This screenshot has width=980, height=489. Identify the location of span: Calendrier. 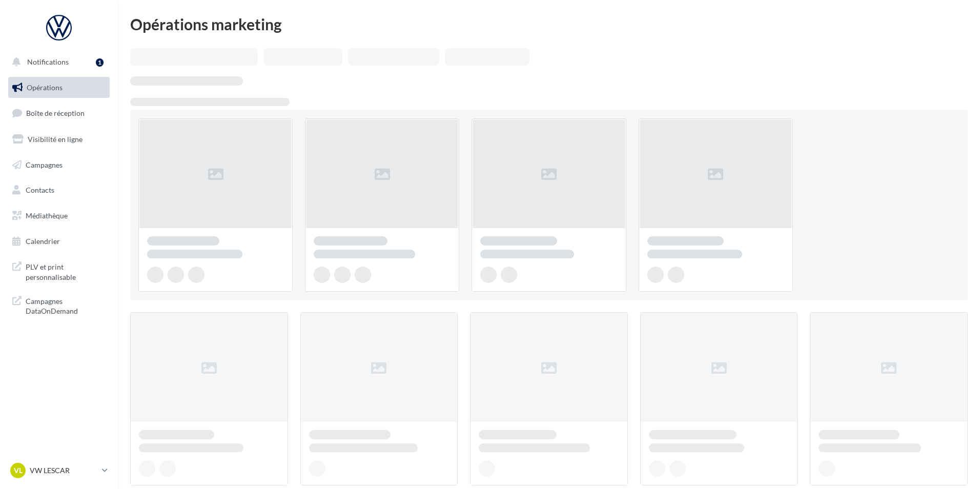
(43, 241).